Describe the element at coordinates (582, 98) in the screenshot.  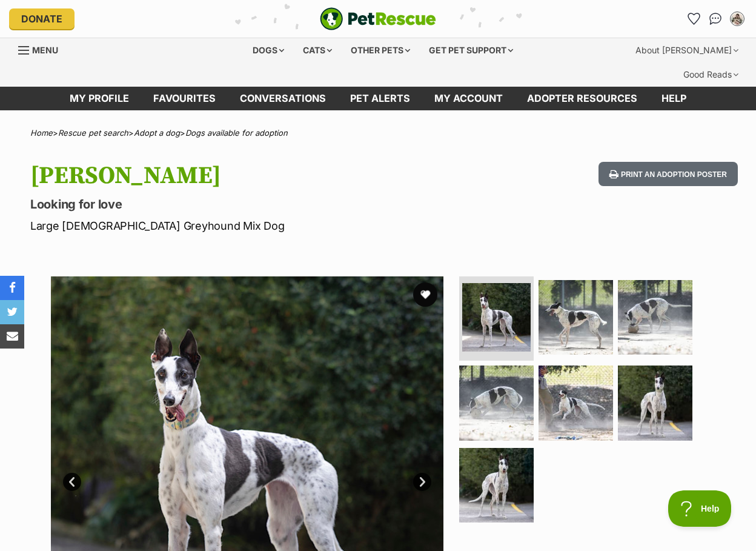
I see `a: Adopter resources` at that location.